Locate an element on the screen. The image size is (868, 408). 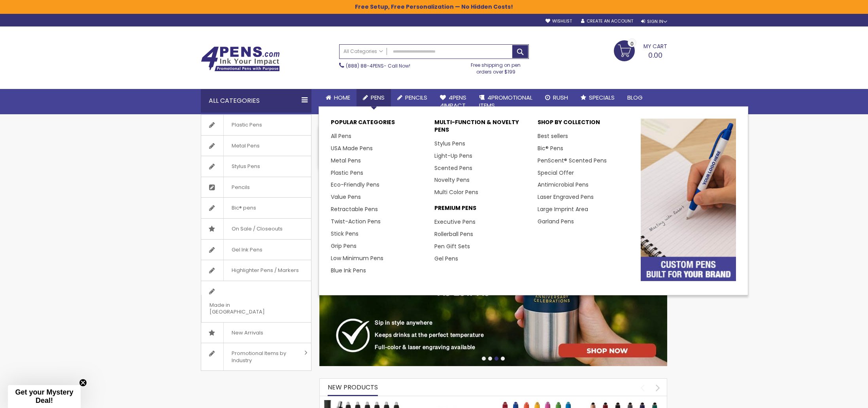
a: Blog is located at coordinates (635, 98).